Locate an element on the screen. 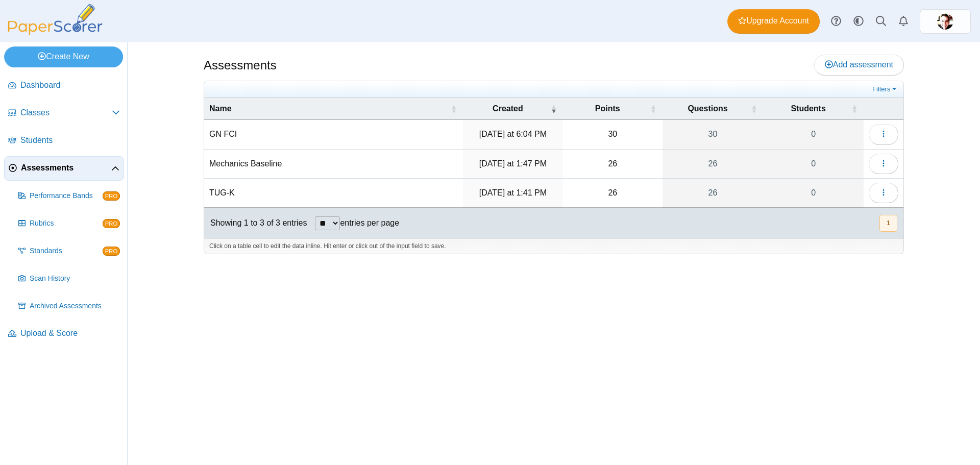 The image size is (980, 465). span: Archived Assessments is located at coordinates (75, 306).